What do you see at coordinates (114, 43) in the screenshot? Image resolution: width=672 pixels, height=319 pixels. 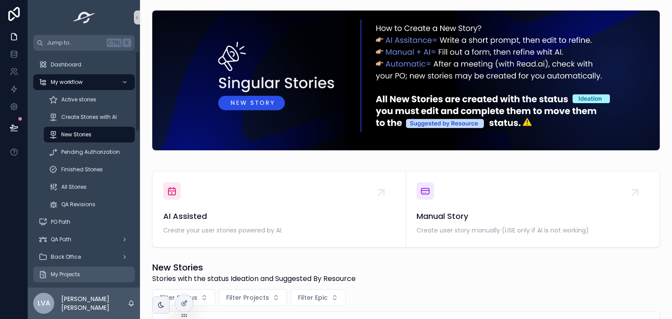 I see `span: Ctrl` at bounding box center [114, 43].